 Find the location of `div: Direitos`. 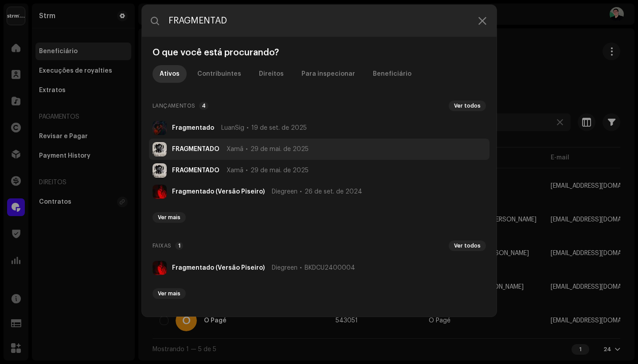

div: Direitos is located at coordinates (271, 74).